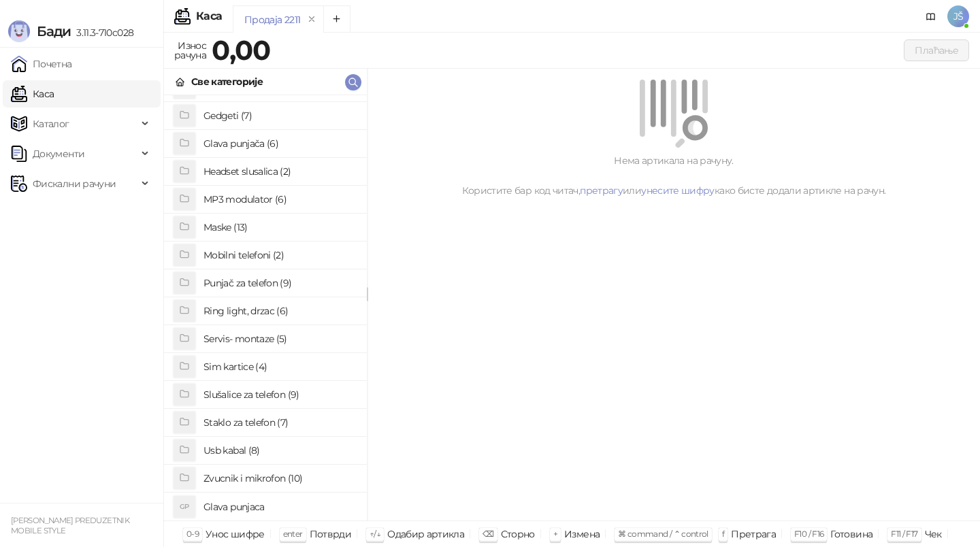 Image resolution: width=980 pixels, height=547 pixels. I want to click on h4: Maske (13), so click(280, 227).